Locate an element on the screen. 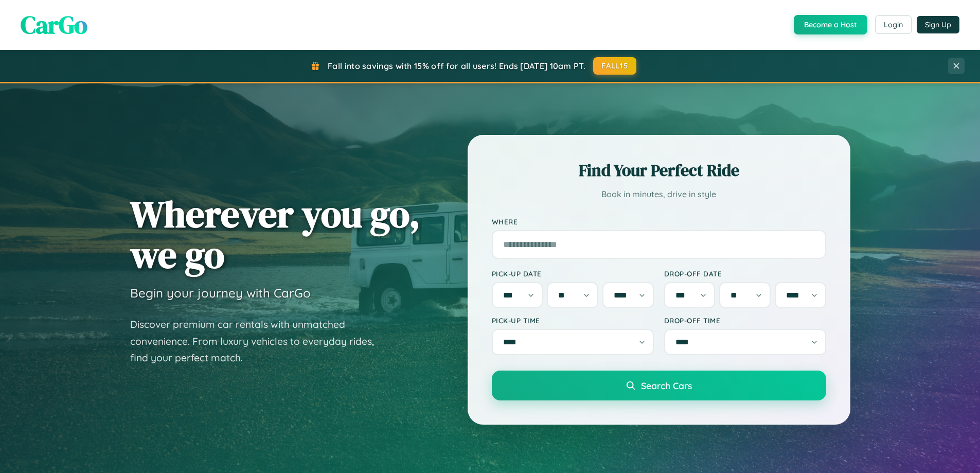 The height and width of the screenshot is (473, 980). p: Book in minutes, drive in style is located at coordinates (659, 194).